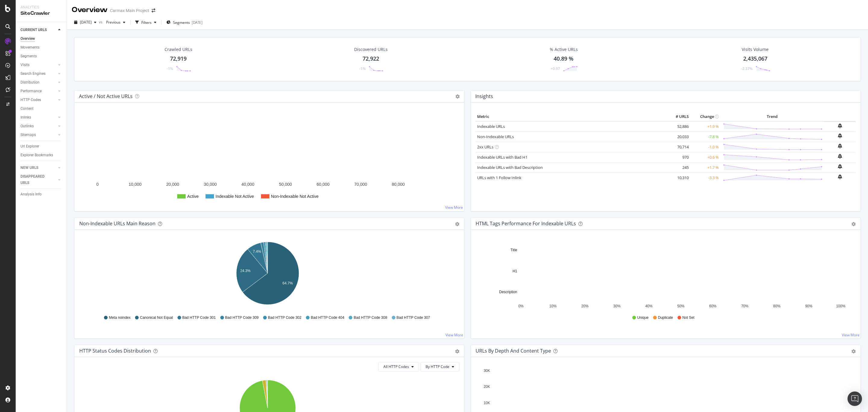  What do you see at coordinates (553, 306) in the screenshot?
I see `text: 10%` at bounding box center [553, 306].